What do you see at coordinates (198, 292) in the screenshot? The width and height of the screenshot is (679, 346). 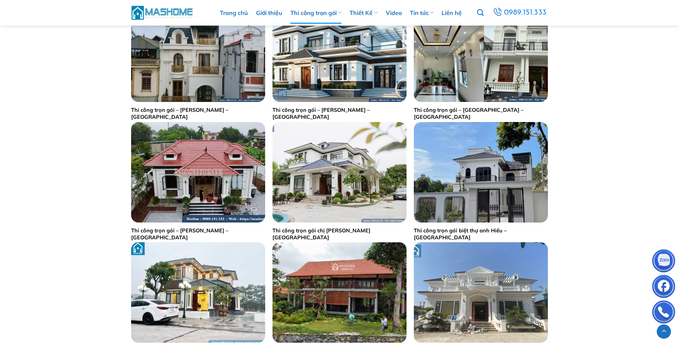 I see `img: biet-thu-mai-nhat-2-tang-anh-tu-quang-ninh` at bounding box center [198, 292].